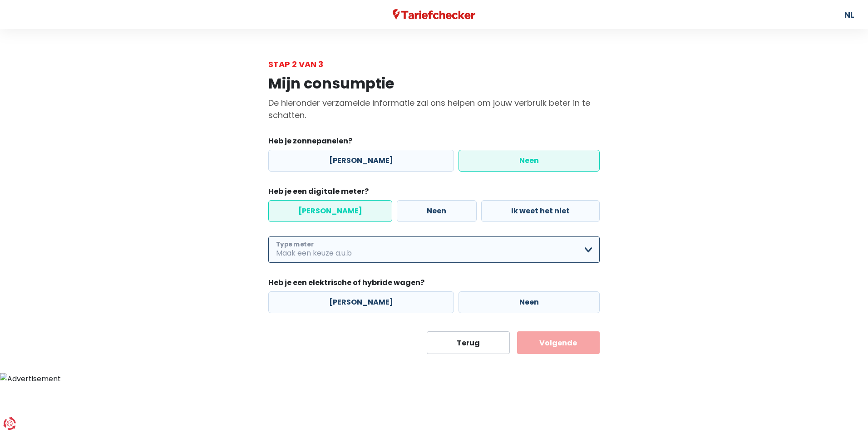 Image resolution: width=868 pixels, height=433 pixels. Describe the element at coordinates (434, 193) in the screenshot. I see `legend: Heb je een digitale meter?` at that location.